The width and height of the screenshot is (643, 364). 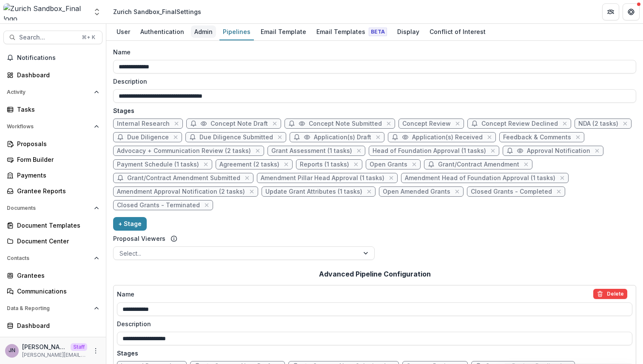 What do you see at coordinates (457, 31) in the screenshot?
I see `div: Conflict of Interest` at bounding box center [457, 31].